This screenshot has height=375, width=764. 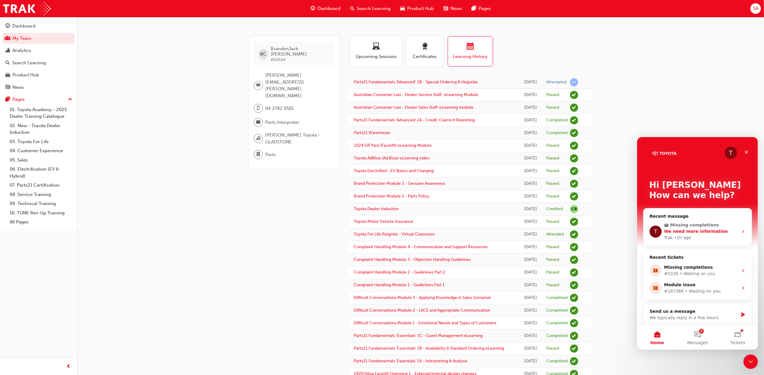 What do you see at coordinates (38, 99) in the screenshot?
I see `button: Pages` at bounding box center [38, 99].